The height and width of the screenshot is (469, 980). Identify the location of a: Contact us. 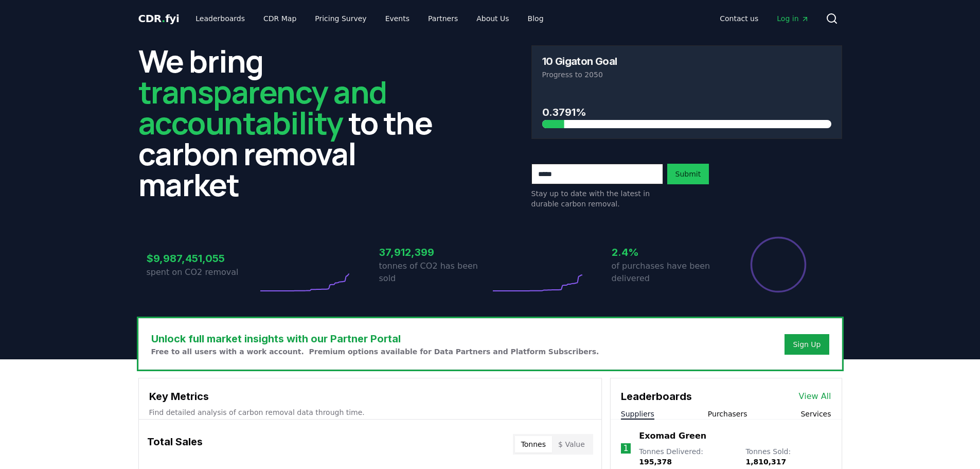
(739, 18).